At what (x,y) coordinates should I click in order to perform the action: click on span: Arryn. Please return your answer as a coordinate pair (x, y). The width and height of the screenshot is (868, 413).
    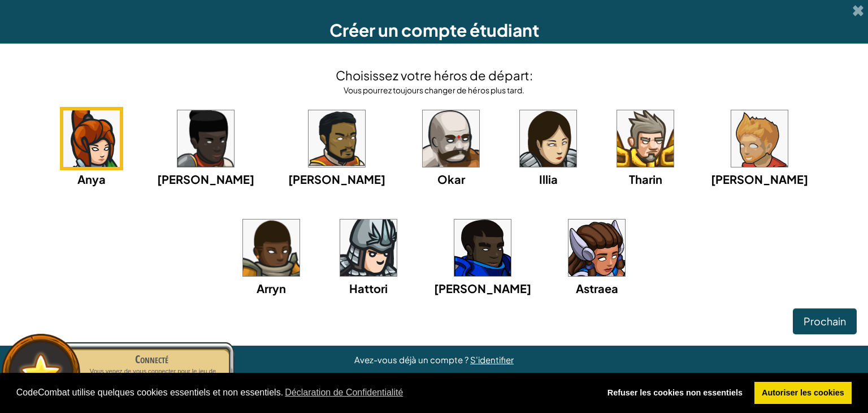
    Looking at the image, I should click on (271, 288).